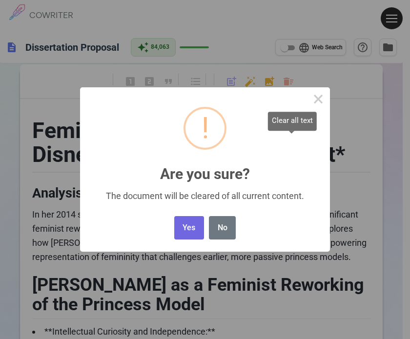  Describe the element at coordinates (205, 196) in the screenshot. I see `div: The document will be cleared of all current content.` at that location.